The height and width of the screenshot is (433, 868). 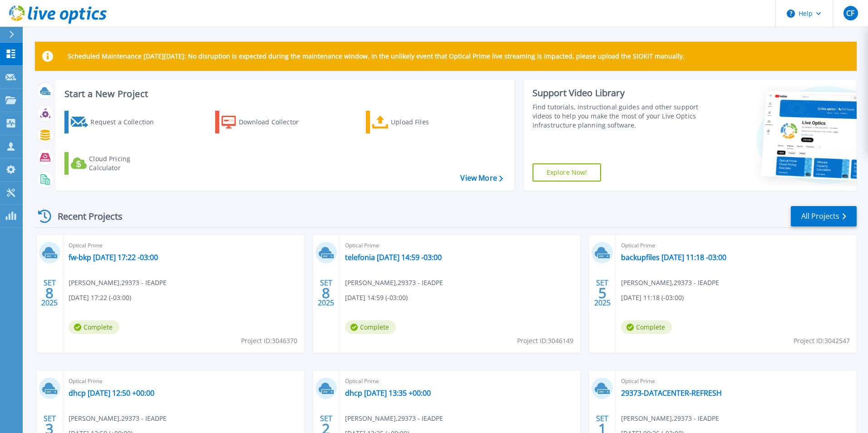 I want to click on span: CF, so click(x=851, y=13).